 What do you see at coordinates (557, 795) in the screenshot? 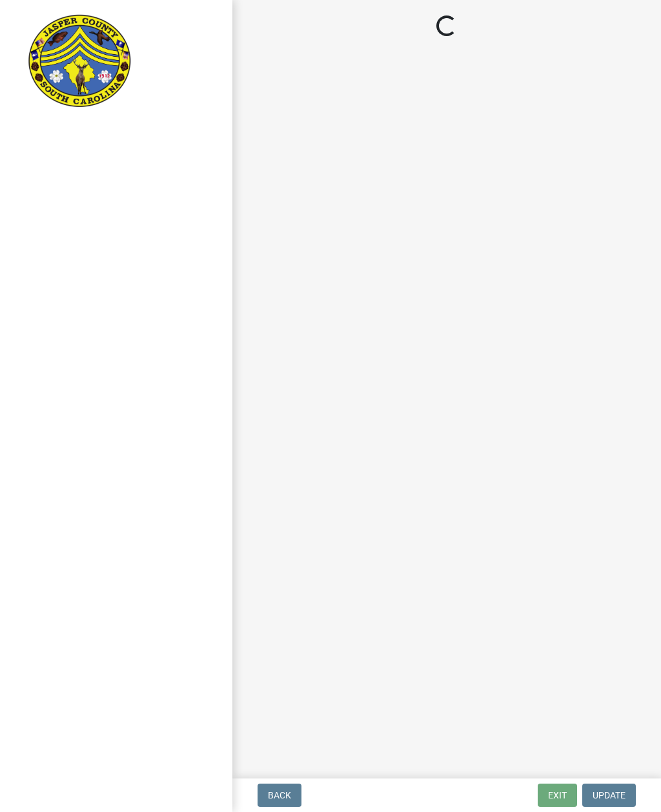
I see `button: Exit` at bounding box center [557, 795].